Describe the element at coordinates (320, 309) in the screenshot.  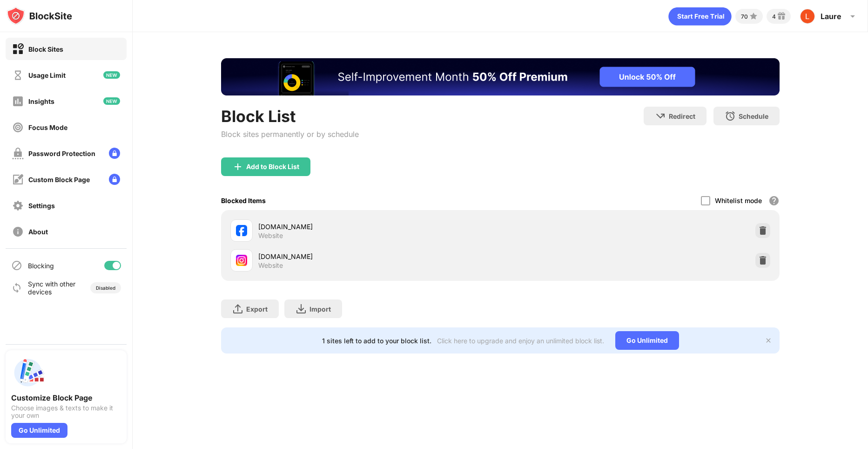
I see `div: Import` at that location.